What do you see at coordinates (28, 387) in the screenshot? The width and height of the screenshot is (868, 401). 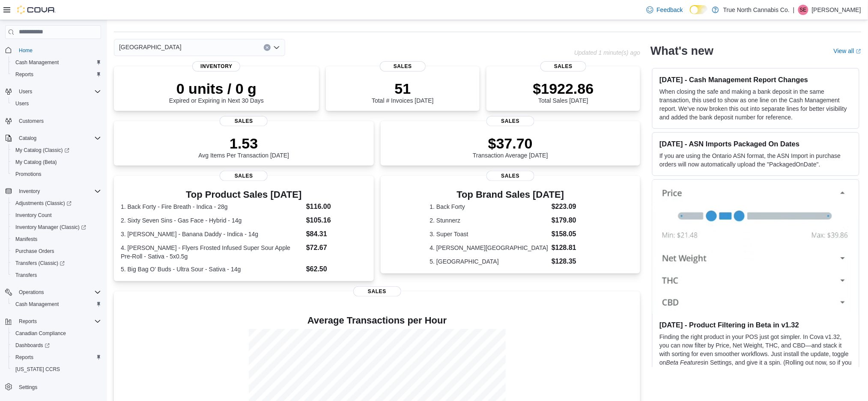 I see `a: Settings` at bounding box center [28, 387].